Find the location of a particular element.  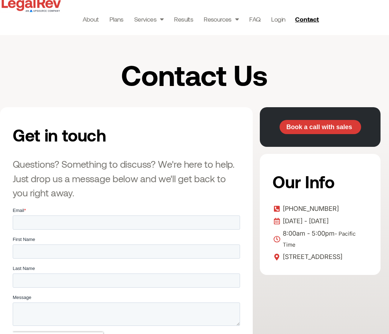

a: FAQ is located at coordinates (255, 19).